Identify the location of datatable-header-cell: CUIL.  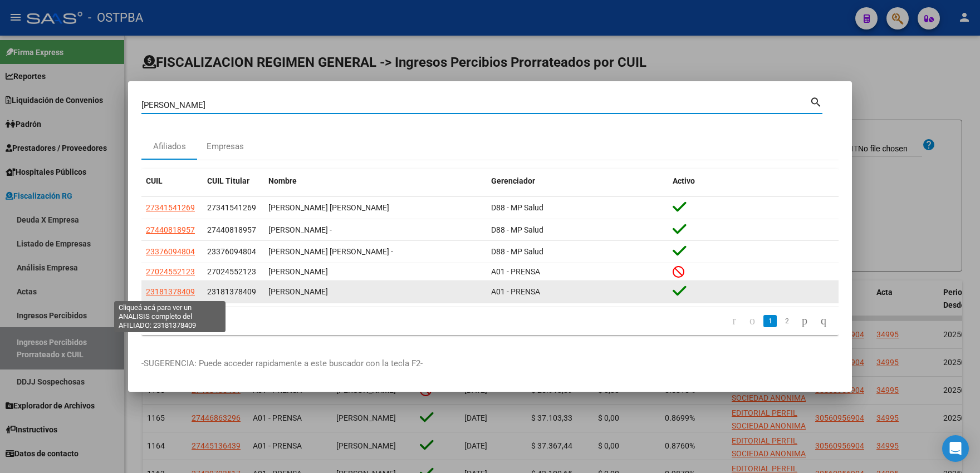
(172, 181).